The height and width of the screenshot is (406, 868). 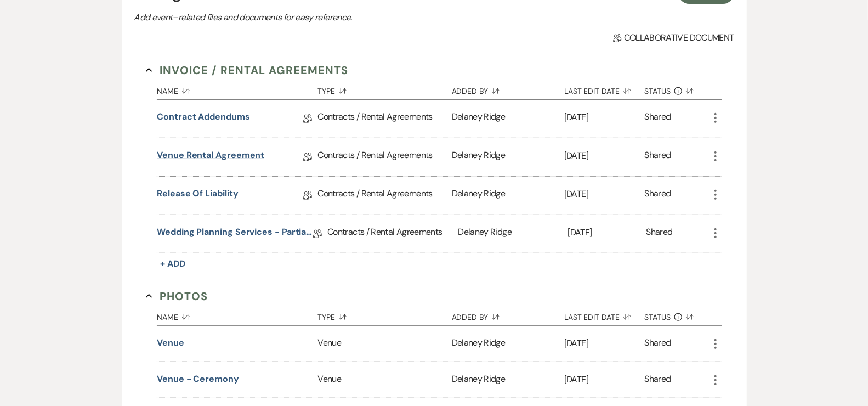 I want to click on span: Collaborative document, so click(x=673, y=38).